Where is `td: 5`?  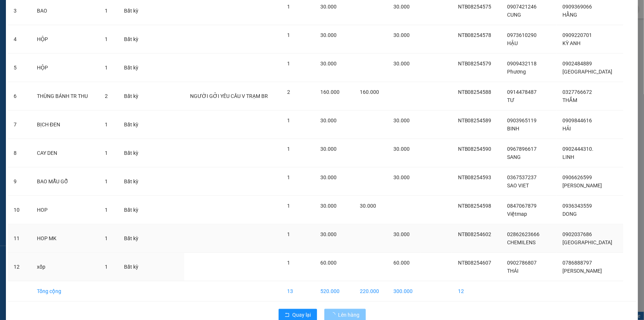 td: 5 is located at coordinates (19, 68).